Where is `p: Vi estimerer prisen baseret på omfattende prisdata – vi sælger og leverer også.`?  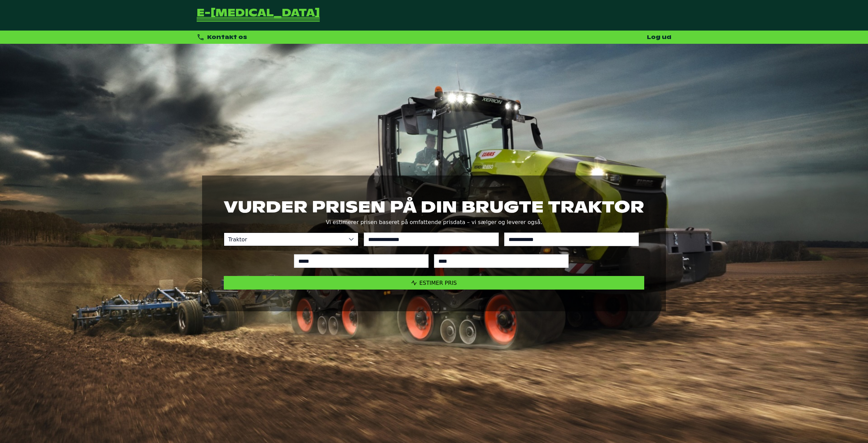
p: Vi estimerer prisen baseret på omfattende prisdata – vi sælger og leverer også. is located at coordinates (434, 222).